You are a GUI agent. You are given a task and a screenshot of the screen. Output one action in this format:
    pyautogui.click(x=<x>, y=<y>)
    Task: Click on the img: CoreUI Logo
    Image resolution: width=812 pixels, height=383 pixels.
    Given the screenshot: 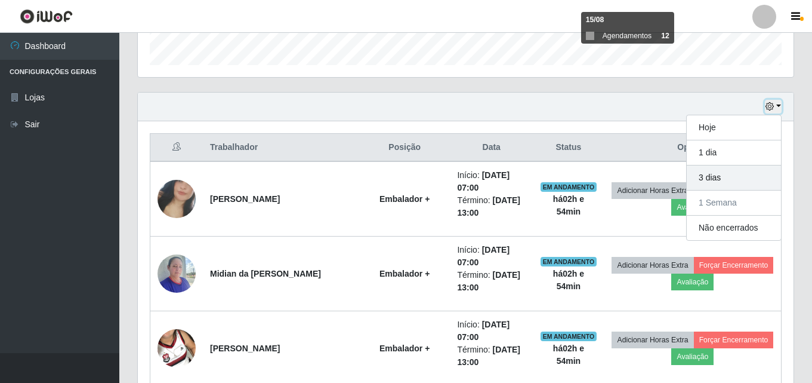 What is the action you would take?
    pyautogui.click(x=46, y=16)
    